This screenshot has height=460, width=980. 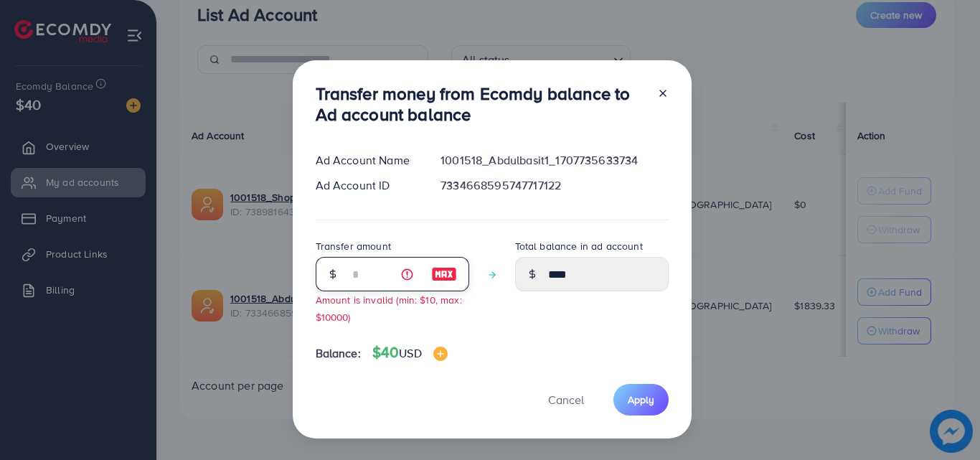 What do you see at coordinates (410, 352) in the screenshot?
I see `h4: $40` at bounding box center [410, 352].